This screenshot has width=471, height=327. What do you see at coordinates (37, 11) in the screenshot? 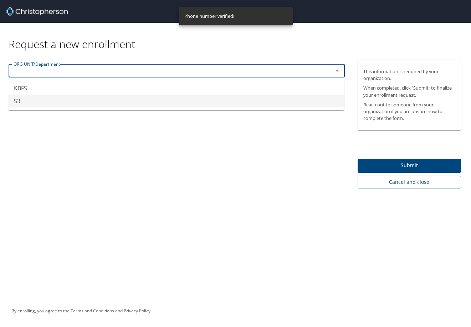
I see `img: cbt logo` at bounding box center [37, 11].